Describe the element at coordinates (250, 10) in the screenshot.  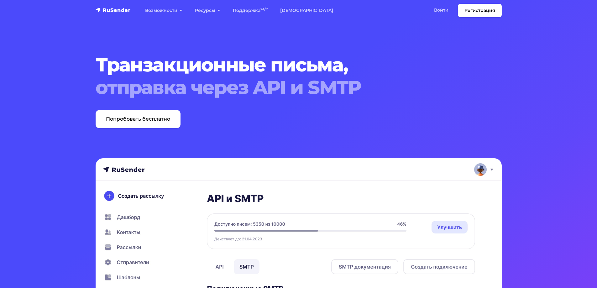
I see `a: Поддержка24/7` at that location.